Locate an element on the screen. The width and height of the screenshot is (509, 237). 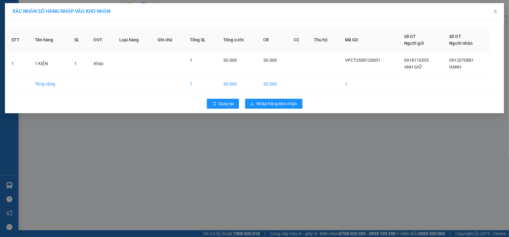
span: environment is located at coordinates (38, 17).